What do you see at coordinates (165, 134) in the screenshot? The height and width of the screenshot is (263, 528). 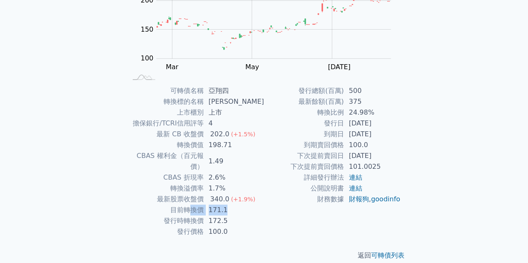 I see `td: 最新 CB 收盤價` at bounding box center [165, 134].